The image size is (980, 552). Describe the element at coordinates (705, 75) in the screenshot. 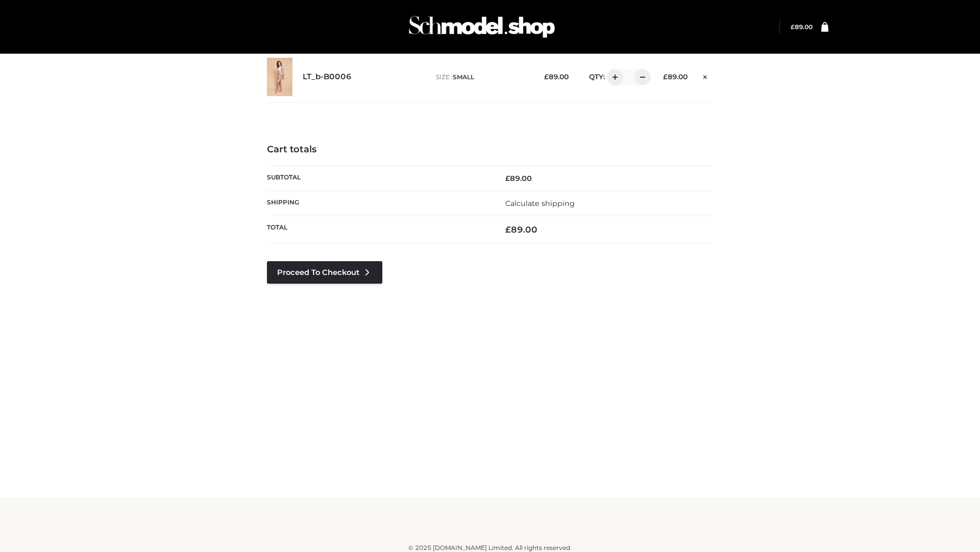

I see `a: Remove this item` at that location.